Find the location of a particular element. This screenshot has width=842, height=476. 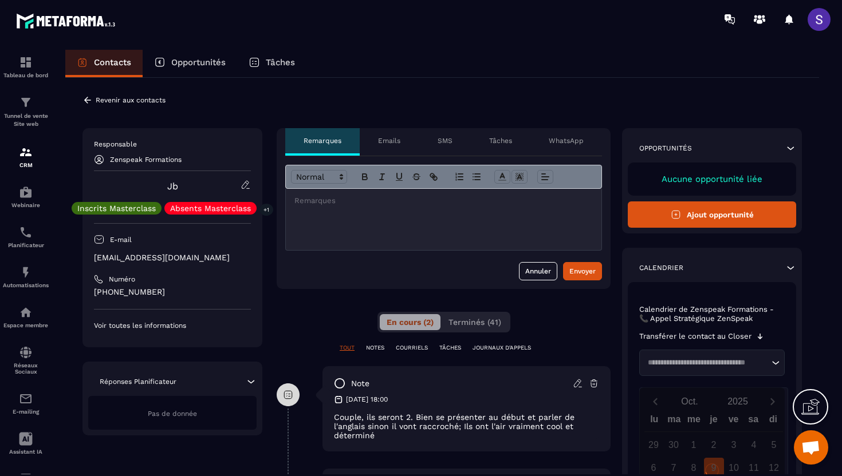

div: Ouvrir le chat is located at coordinates (811, 448).